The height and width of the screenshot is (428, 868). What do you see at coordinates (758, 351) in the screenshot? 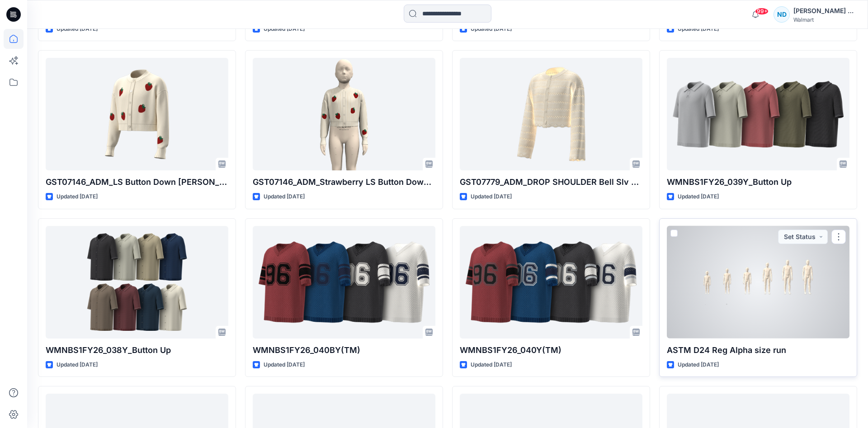
I see `p: ASTM D24 Reg Alpha size run` at bounding box center [758, 351].